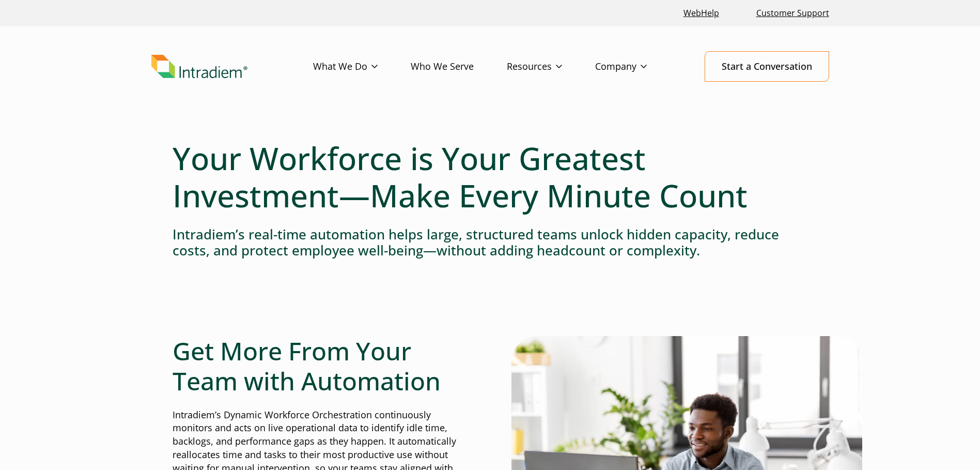 This screenshot has height=470, width=980. I want to click on a: Customer Support, so click(793, 13).